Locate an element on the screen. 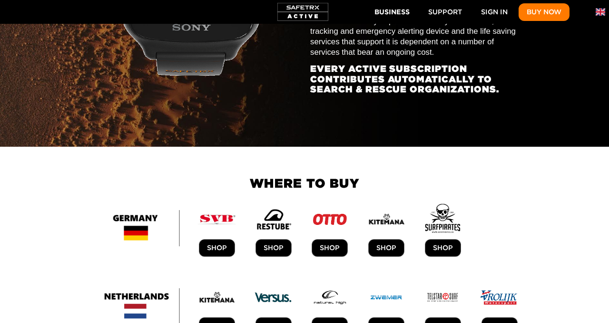 This screenshot has height=323, width=609. h3: Every active subscription contributes automatically to search & rescue organizations. is located at coordinates (417, 79).